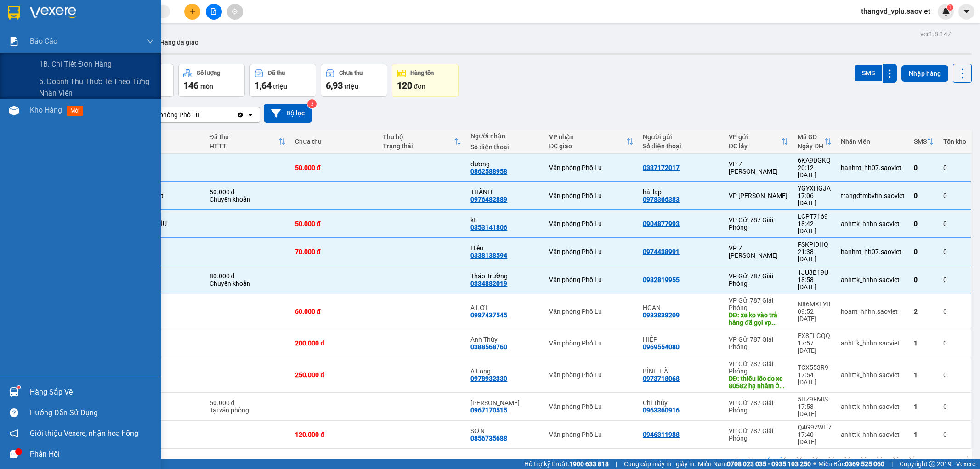 This screenshot has width=980, height=469. What do you see at coordinates (814, 304) in the screenshot?
I see `div: N86MXEYB` at bounding box center [814, 304].